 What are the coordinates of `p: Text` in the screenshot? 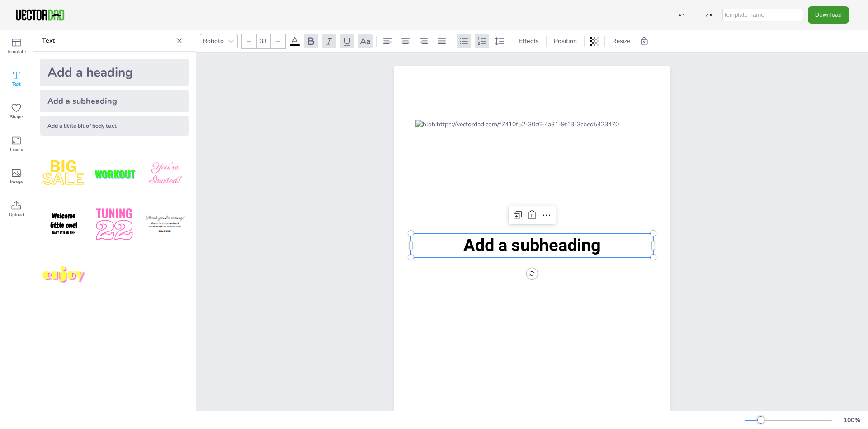 It's located at (107, 40).